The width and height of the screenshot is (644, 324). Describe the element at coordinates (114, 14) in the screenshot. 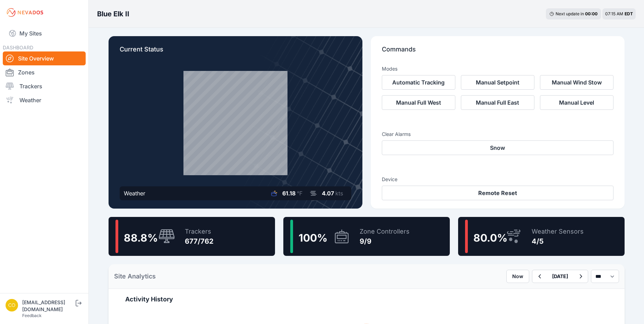

I see `nav: Breadcrumb` at that location.